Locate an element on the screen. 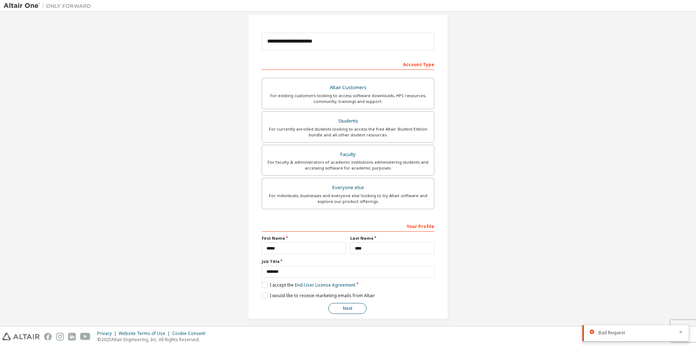 This screenshot has height=347, width=696. img: Altair One is located at coordinates (49, 6).